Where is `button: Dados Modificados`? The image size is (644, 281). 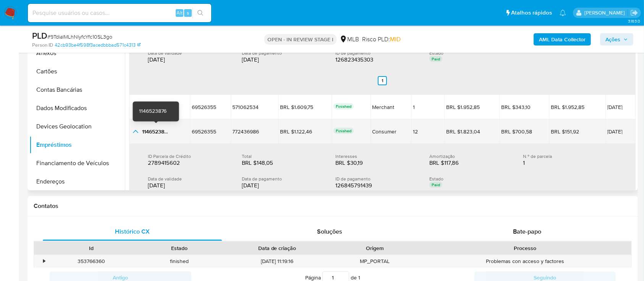 button: Dados Modificados is located at coordinates (77, 108).